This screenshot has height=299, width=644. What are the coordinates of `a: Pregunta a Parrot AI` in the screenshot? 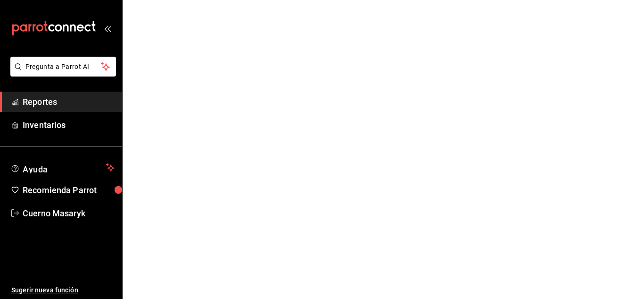 It's located at (62, 73).